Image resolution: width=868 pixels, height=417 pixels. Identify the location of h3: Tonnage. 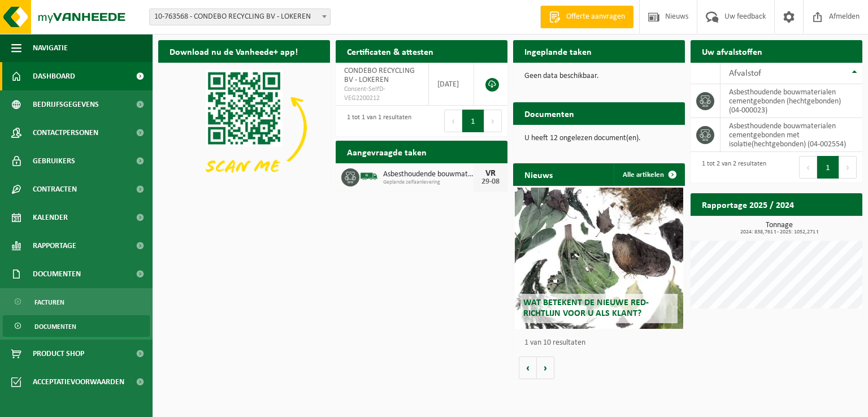
(779, 228).